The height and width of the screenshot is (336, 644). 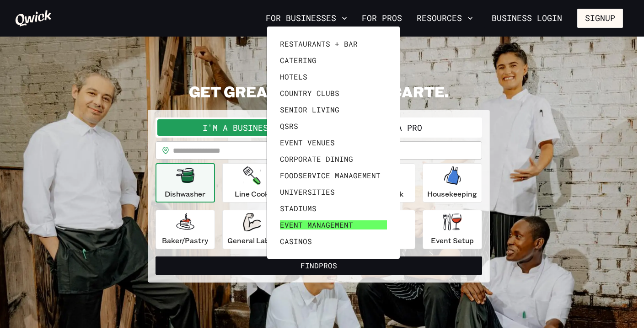 I want to click on span: Country Clubs, so click(x=310, y=93).